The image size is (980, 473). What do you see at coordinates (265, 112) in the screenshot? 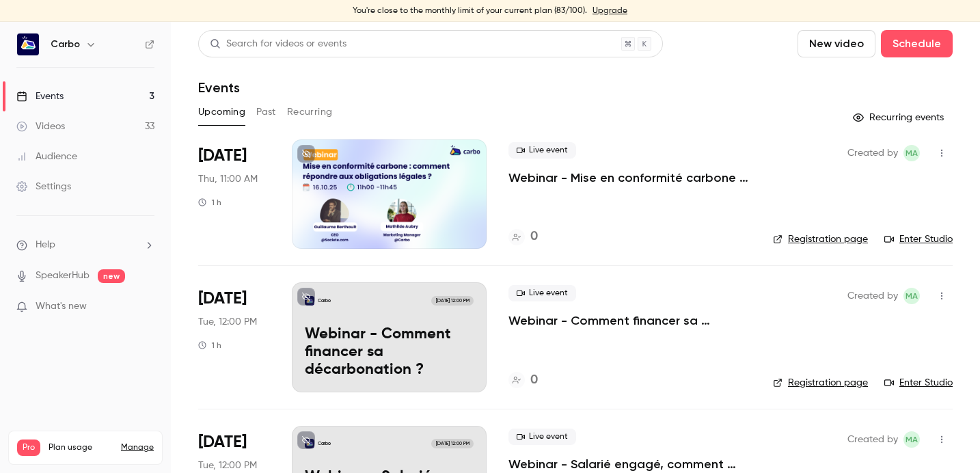
I see `button: Past` at bounding box center [265, 112].